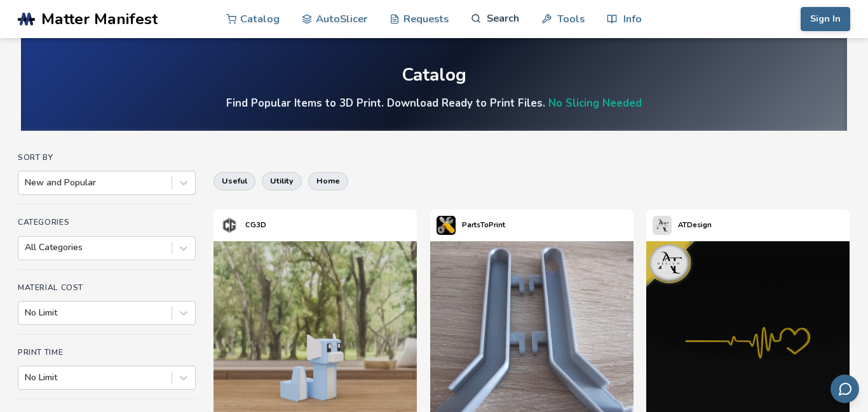  Describe the element at coordinates (281, 181) in the screenshot. I see `button: utility` at that location.